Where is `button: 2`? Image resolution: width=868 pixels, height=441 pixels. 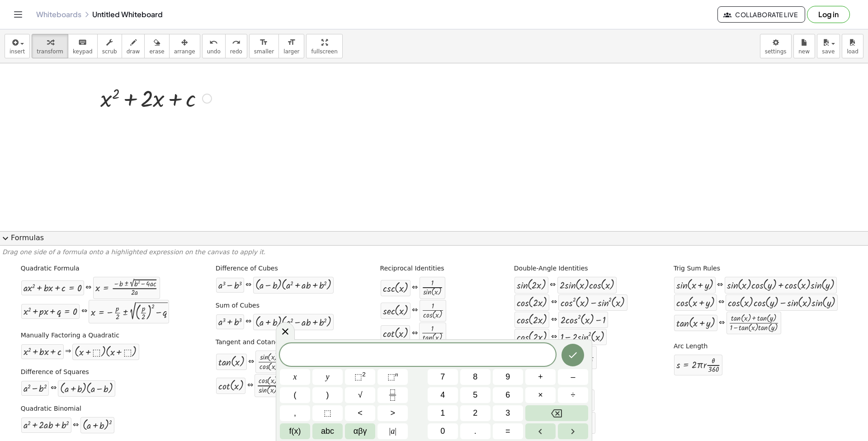 button: 2 is located at coordinates (475, 413).